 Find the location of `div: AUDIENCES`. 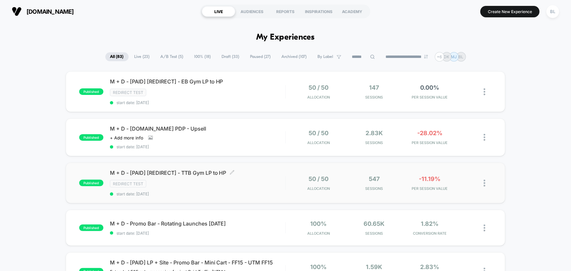

div: AUDIENCES is located at coordinates (252, 11).